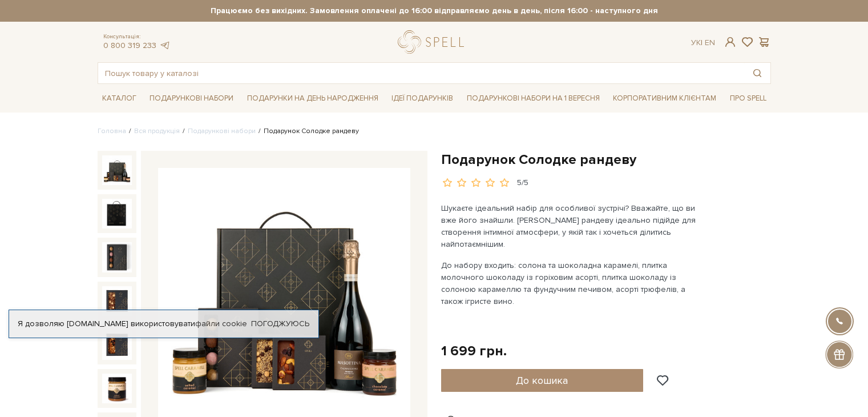 This screenshot has width=868, height=417. What do you see at coordinates (157, 131) in the screenshot?
I see `a: Вся продукція` at bounding box center [157, 131].